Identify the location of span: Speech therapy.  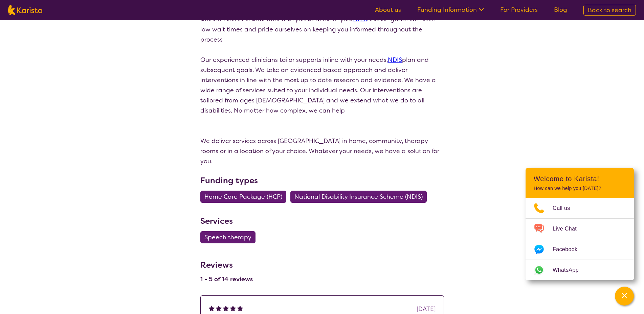
(228, 238).